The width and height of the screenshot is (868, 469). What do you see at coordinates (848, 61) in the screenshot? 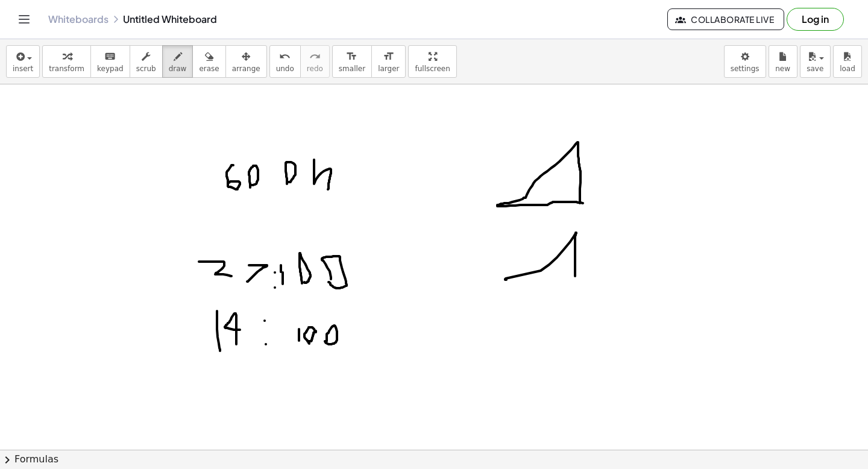
I see `button: load` at bounding box center [848, 61].